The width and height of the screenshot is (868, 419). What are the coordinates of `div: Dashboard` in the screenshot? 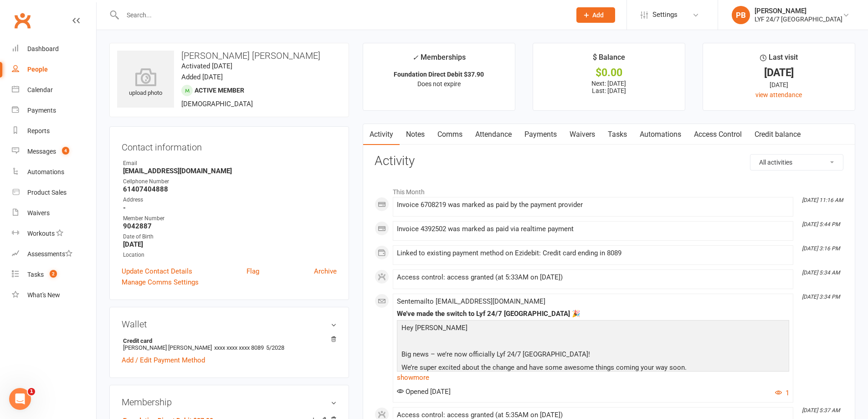 It's located at (43, 49).